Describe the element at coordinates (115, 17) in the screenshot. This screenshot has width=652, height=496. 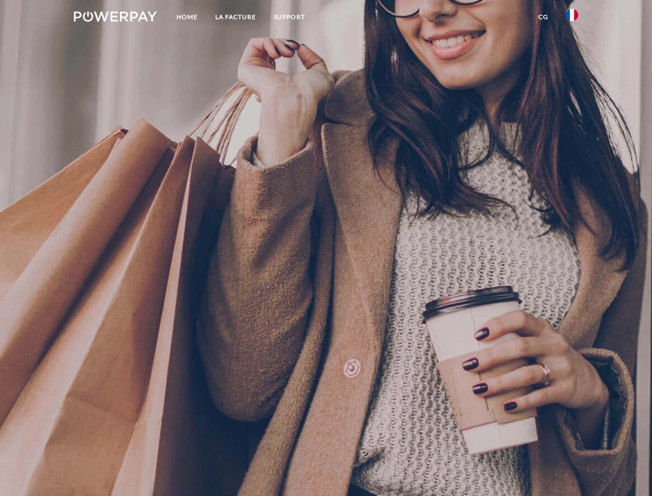
I see `img: logo-powerpay-white.svg` at that location.